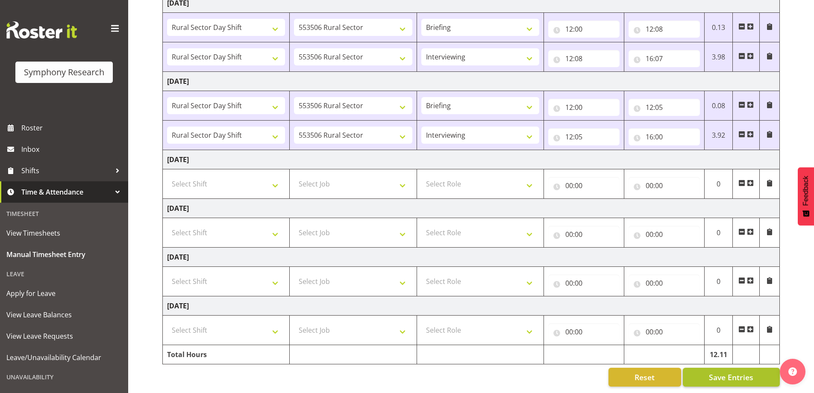 The height and width of the screenshot is (393, 814). Describe the element at coordinates (731, 377) in the screenshot. I see `button: Save Entries` at that location.